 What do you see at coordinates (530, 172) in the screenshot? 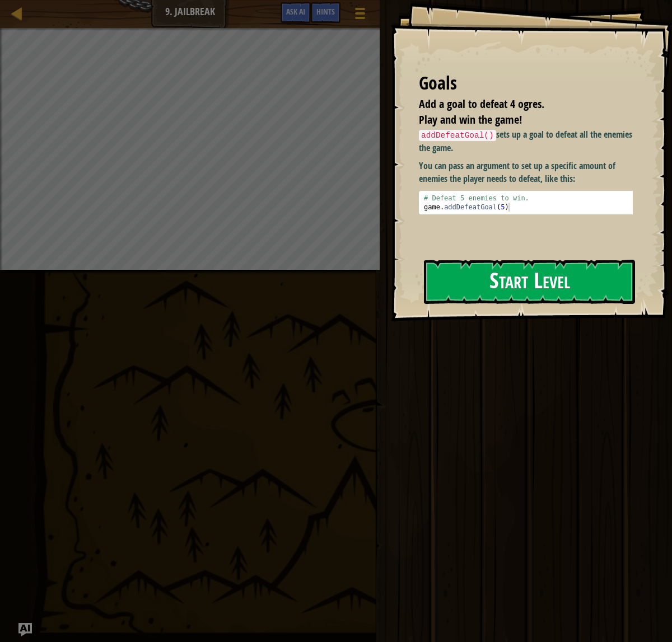
I see `p: You can pass an argument to set up a specific amount of enemies the player needs to defeat, like ...` at bounding box center [530, 172].